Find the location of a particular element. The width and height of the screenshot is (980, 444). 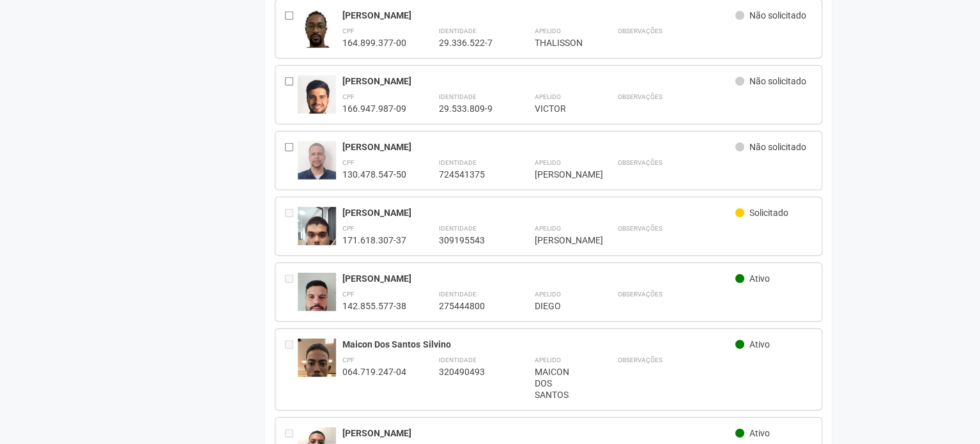

div: MAICON DOS SANTOS is located at coordinates (560, 384).